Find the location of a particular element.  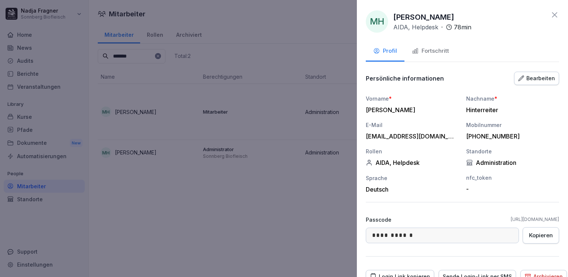

div: Profil is located at coordinates (385, 51).